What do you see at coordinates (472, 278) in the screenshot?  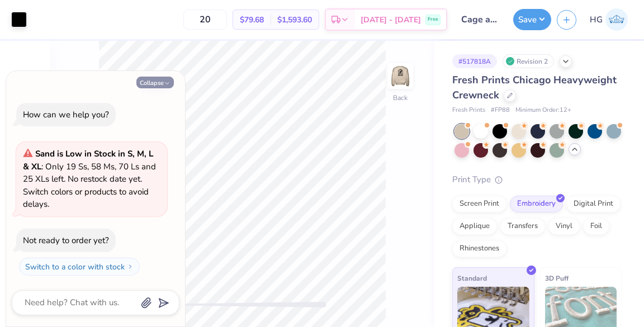 I see `span: Standard` at bounding box center [472, 278].